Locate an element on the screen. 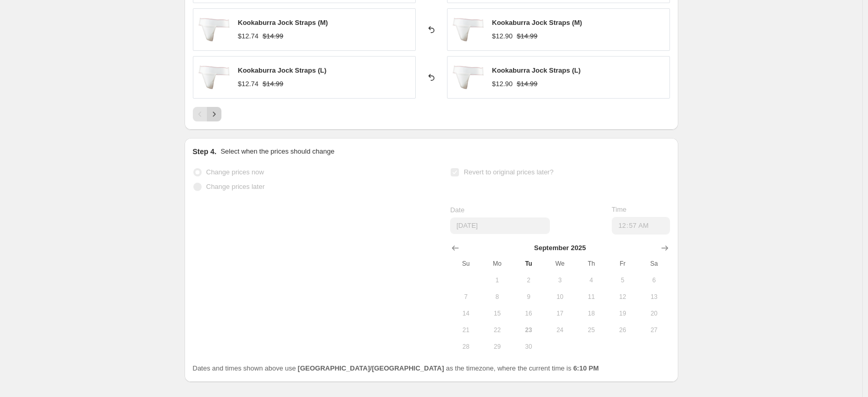  span: 23 is located at coordinates (528, 330).